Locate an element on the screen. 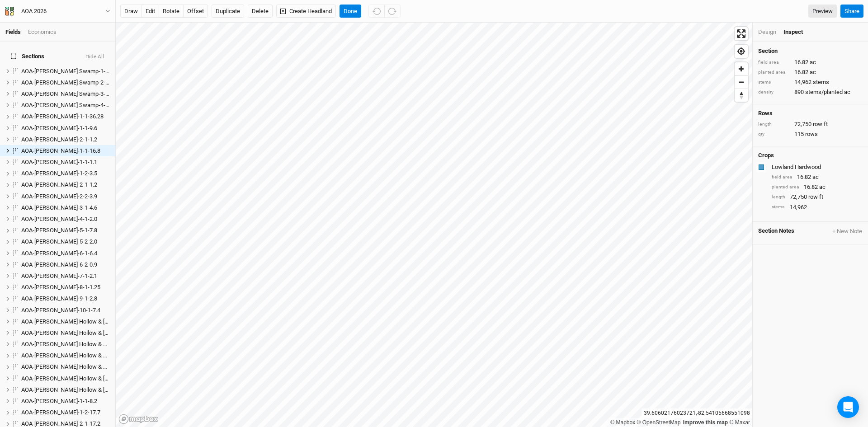 This screenshot has width=868, height=427. div: AOA-Genevieve Jones-5-2-2.0 is located at coordinates (65, 242).